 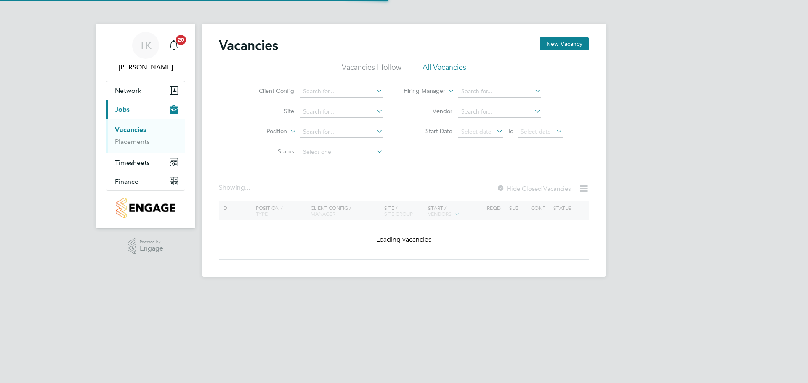 I want to click on button: Timesheets, so click(x=146, y=162).